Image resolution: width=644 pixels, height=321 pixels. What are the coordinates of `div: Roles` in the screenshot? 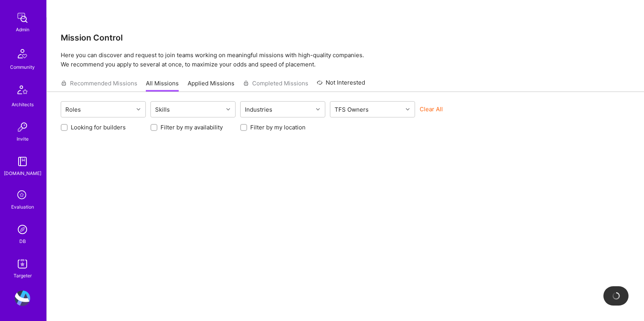 It's located at (73, 109).